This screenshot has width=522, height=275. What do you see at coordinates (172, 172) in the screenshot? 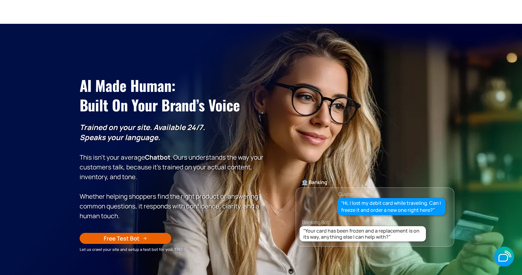
I see `p: This isn’t your average . Ours understands the way your customers talk, because it’s trained on y...` at bounding box center [172, 172].